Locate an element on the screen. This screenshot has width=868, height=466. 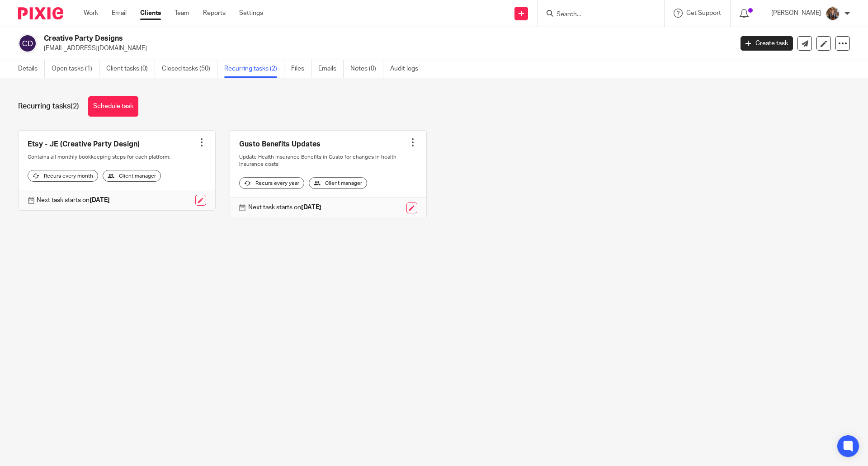
a: Emails is located at coordinates (331, 69).